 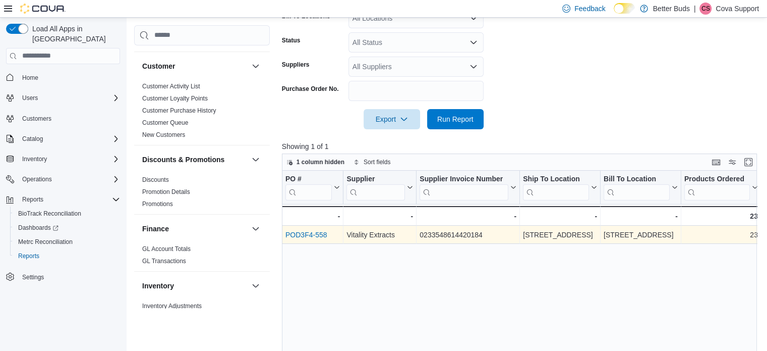 I want to click on a: Customer Loyalty Points, so click(x=175, y=98).